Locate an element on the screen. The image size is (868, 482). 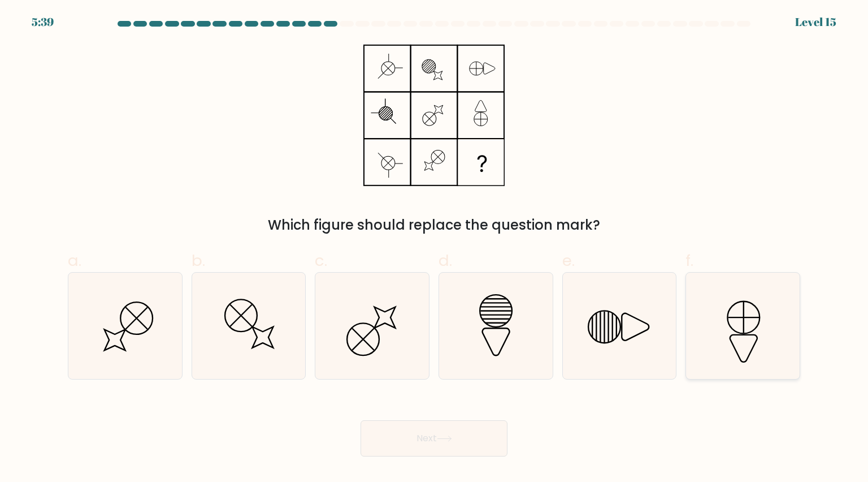
div: Level 15 is located at coordinates (815, 22).